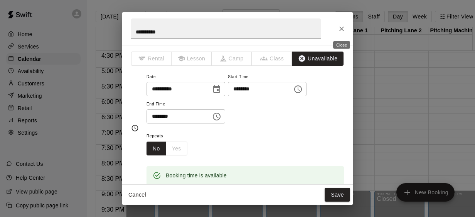  Describe the element at coordinates (217, 89) in the screenshot. I see `button: Choose date, selected date is Aug 12, 2025` at that location.